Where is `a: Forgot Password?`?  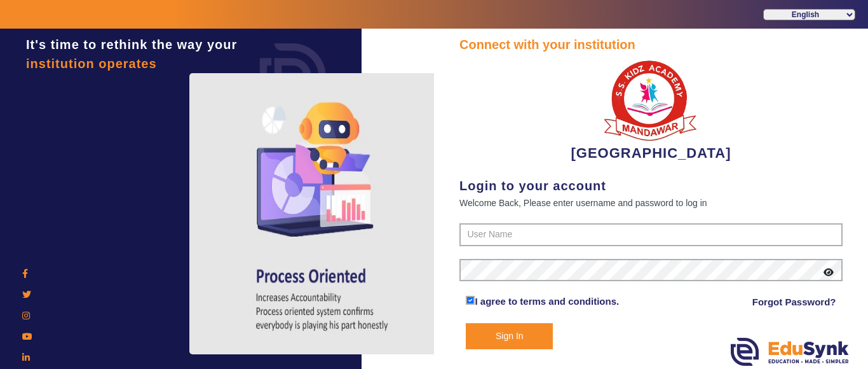
a: Forgot Password? is located at coordinates (794, 302).